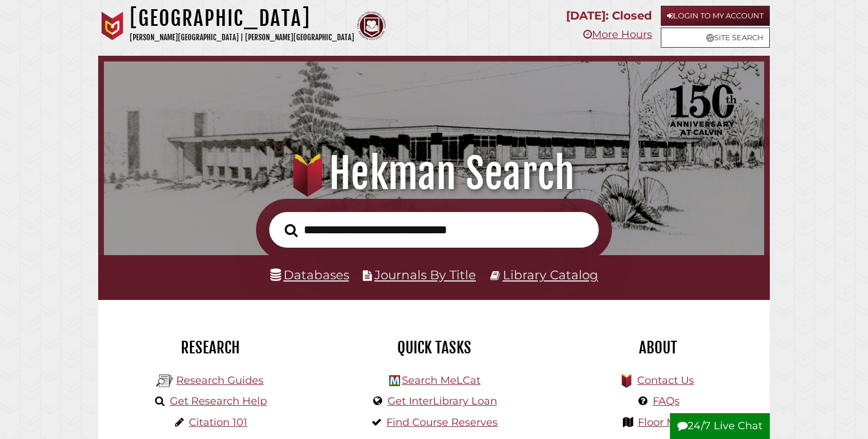 This screenshot has height=439, width=868. Describe the element at coordinates (309, 274) in the screenshot. I see `a: Databases` at that location.